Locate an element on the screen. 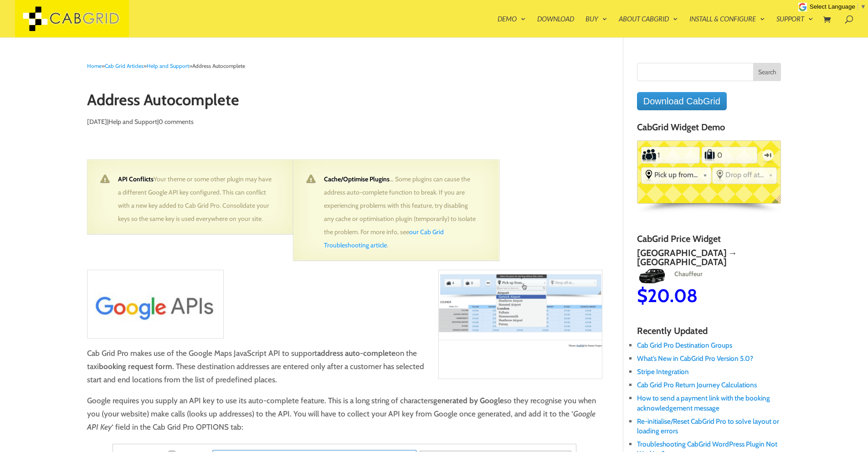 The height and width of the screenshot is (452, 868). strong: booking request form is located at coordinates (135, 367).